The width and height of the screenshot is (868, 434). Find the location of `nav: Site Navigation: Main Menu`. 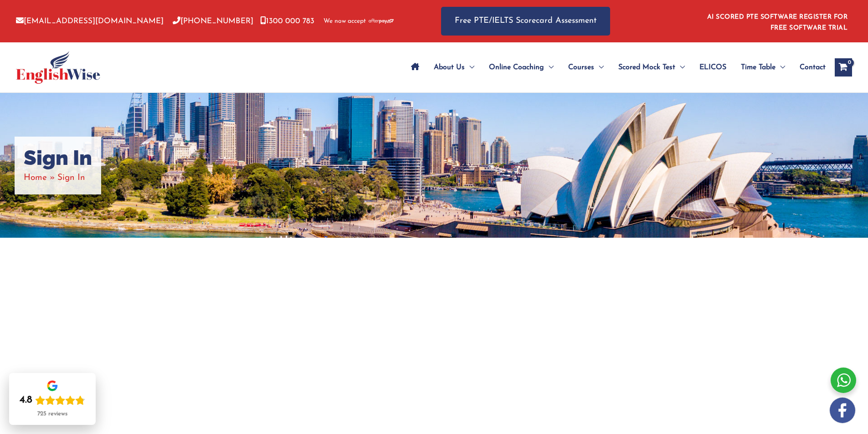

nav: Site Navigation: Main Menu is located at coordinates (615, 68).